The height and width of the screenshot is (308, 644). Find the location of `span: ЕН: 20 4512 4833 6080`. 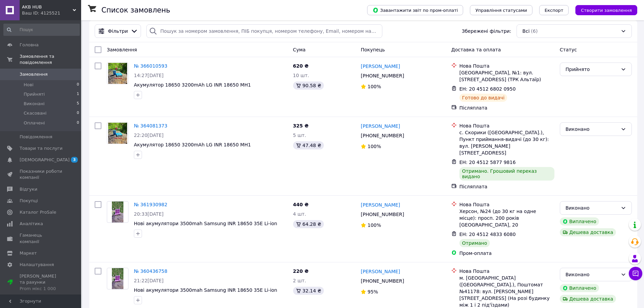

span: ЕН: 20 4512 4833 6080 is located at coordinates (487, 234).